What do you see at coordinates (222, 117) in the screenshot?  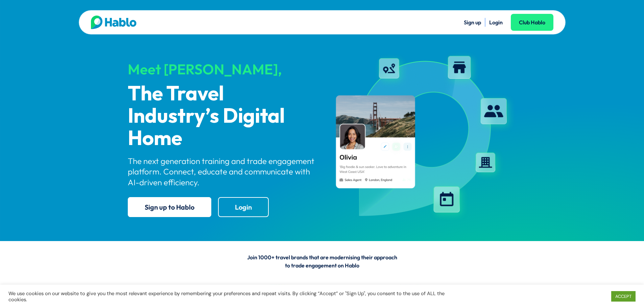 I see `p: The Travel Industry’s Digital Home` at bounding box center [222, 117].